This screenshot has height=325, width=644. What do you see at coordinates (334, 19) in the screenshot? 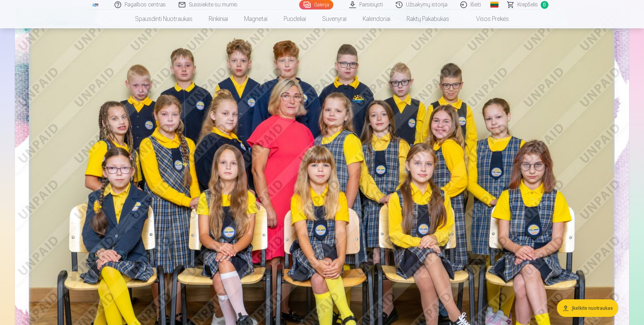
I see `a: Suvenyrai` at bounding box center [334, 19].